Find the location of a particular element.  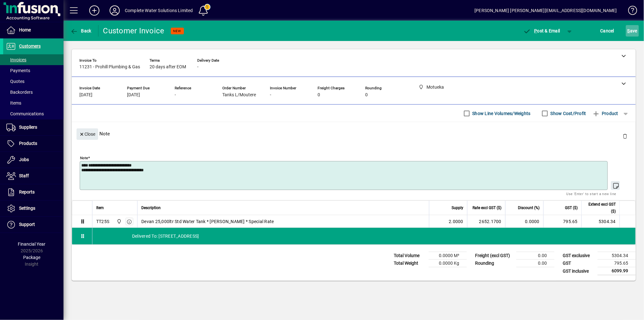

div: Note is located at coordinates (354, 133).